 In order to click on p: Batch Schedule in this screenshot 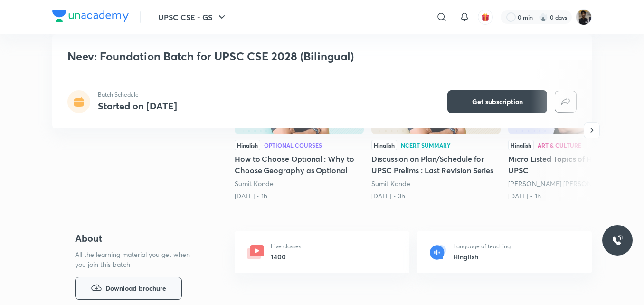, I will do `click(138, 95)`.